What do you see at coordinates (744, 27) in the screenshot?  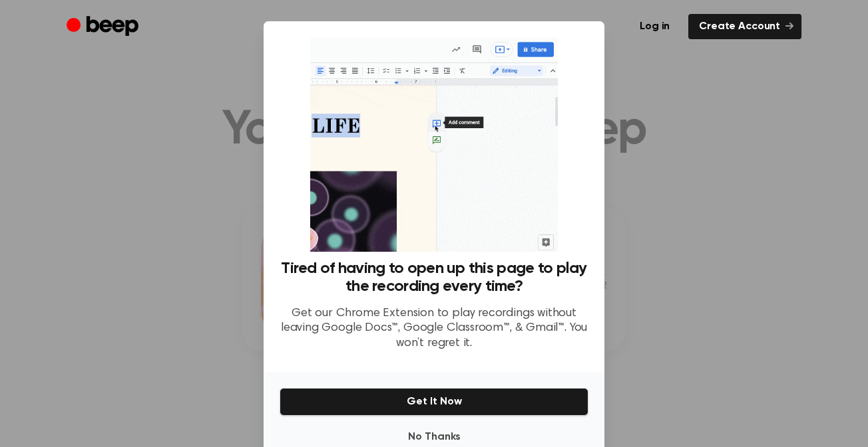 I see `a: Create Account` at bounding box center [744, 27].